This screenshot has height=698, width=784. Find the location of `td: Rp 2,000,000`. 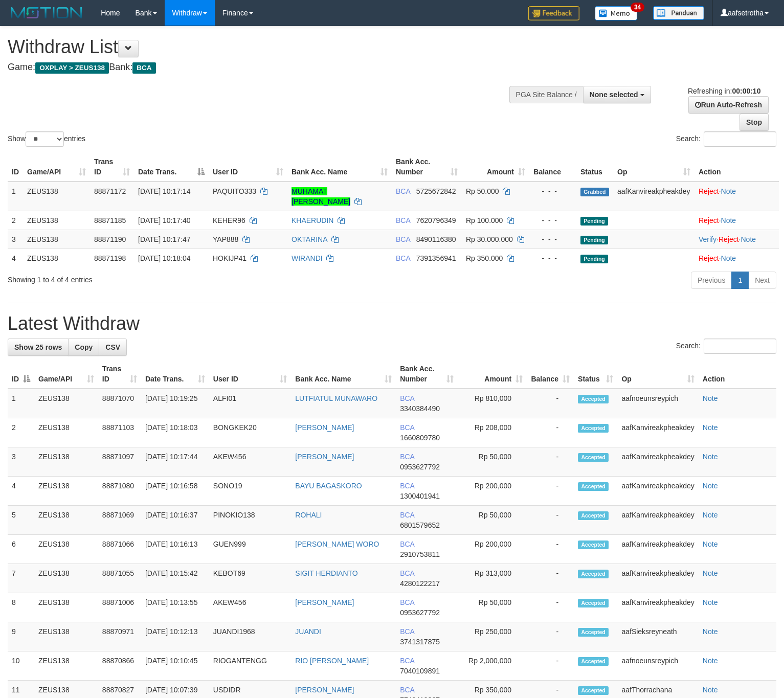

td: Rp 2,000,000 is located at coordinates (492, 666).